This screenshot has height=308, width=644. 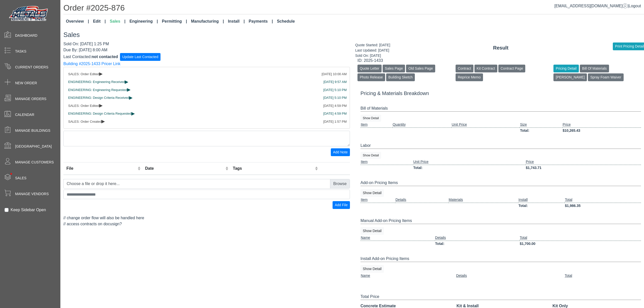 What do you see at coordinates (341, 205) in the screenshot?
I see `span: Add File` at bounding box center [341, 205].